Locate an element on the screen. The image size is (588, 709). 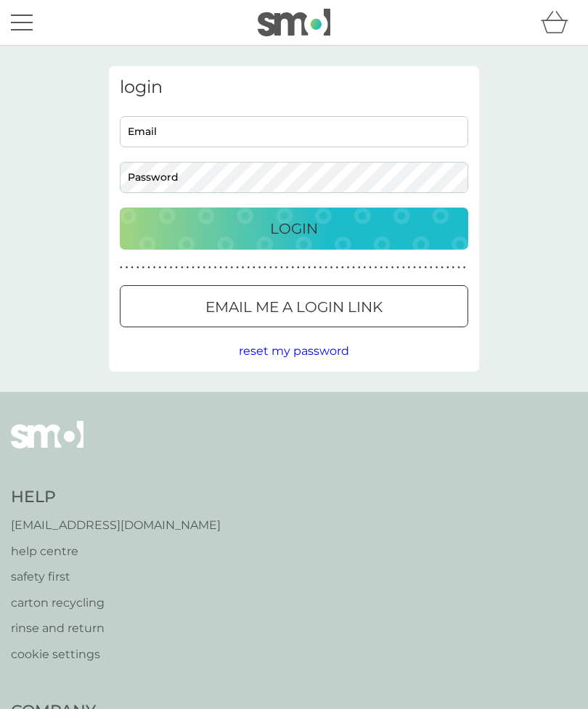
p: rinse and return is located at coordinates (115, 629).